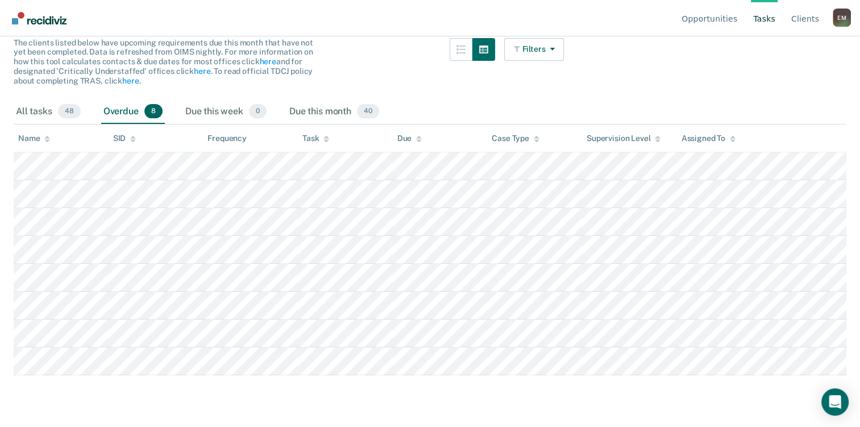 Image resolution: width=860 pixels, height=427 pixels. What do you see at coordinates (624, 138) in the screenshot?
I see `div: Supervision Level` at bounding box center [624, 138].